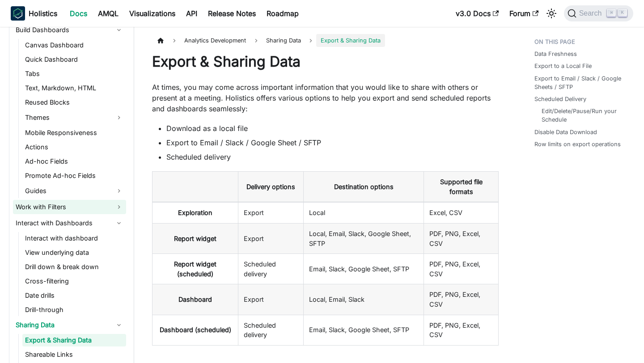 Image resolution: width=644 pixels, height=363 pixels. Describe the element at coordinates (75, 59) in the screenshot. I see `a: Quick Dashboard` at that location.